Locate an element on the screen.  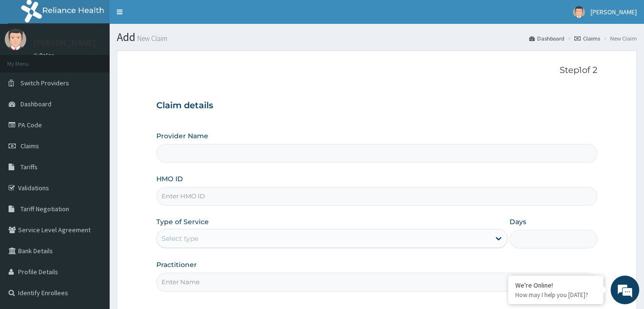
p: Step 1 of 2 is located at coordinates (377, 71).